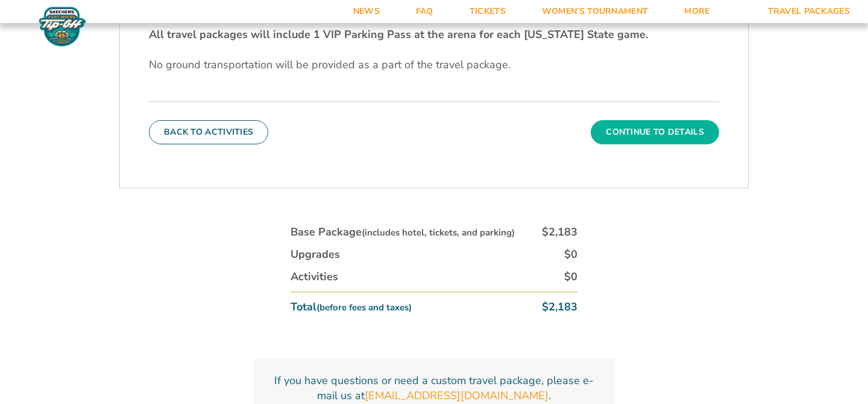  I want to click on div: Total, so click(351, 307).